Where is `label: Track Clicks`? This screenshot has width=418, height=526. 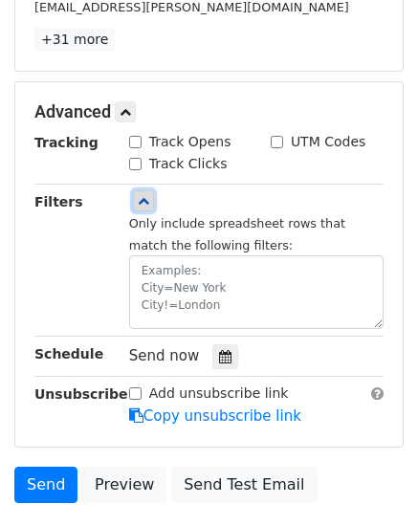
label: Track Clicks is located at coordinates (188, 164).